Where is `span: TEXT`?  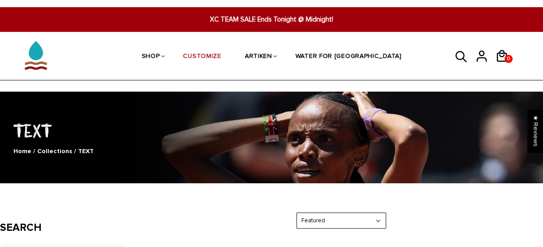 span: TEXT is located at coordinates (86, 151).